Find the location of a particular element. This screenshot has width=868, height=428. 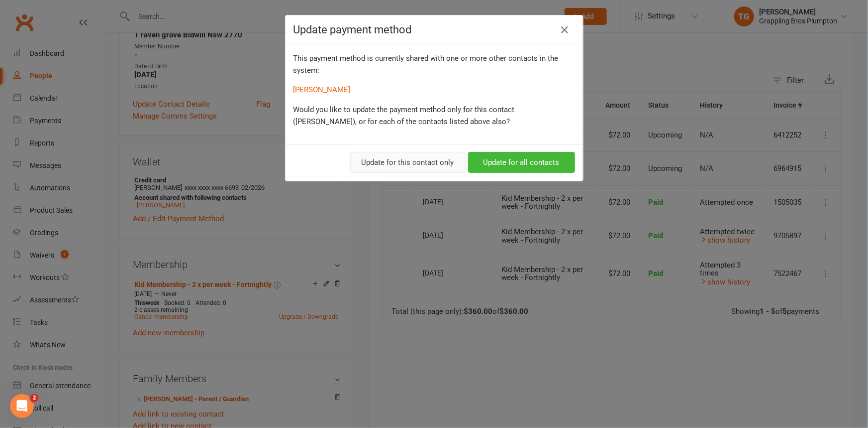

button: Update for this contact only is located at coordinates (408, 162).